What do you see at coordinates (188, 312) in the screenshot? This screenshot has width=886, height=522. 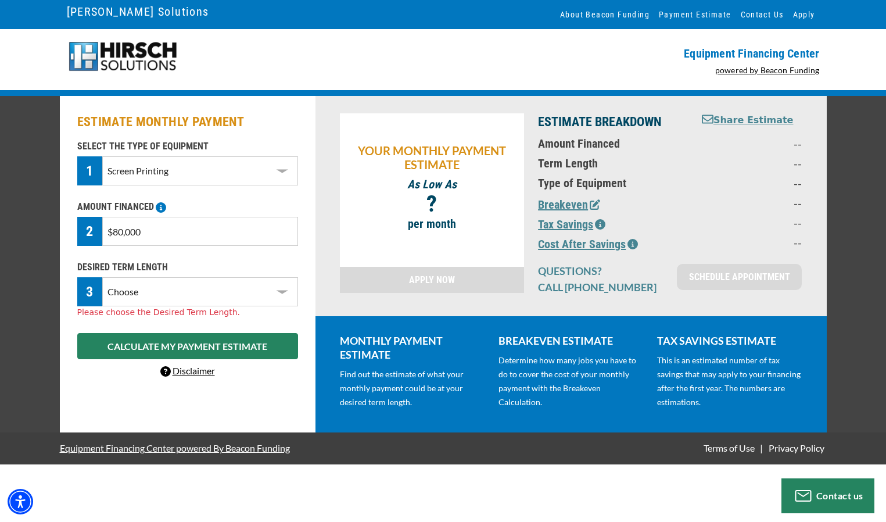 I see `div: Please choose the Desired Term Length.` at bounding box center [188, 312].